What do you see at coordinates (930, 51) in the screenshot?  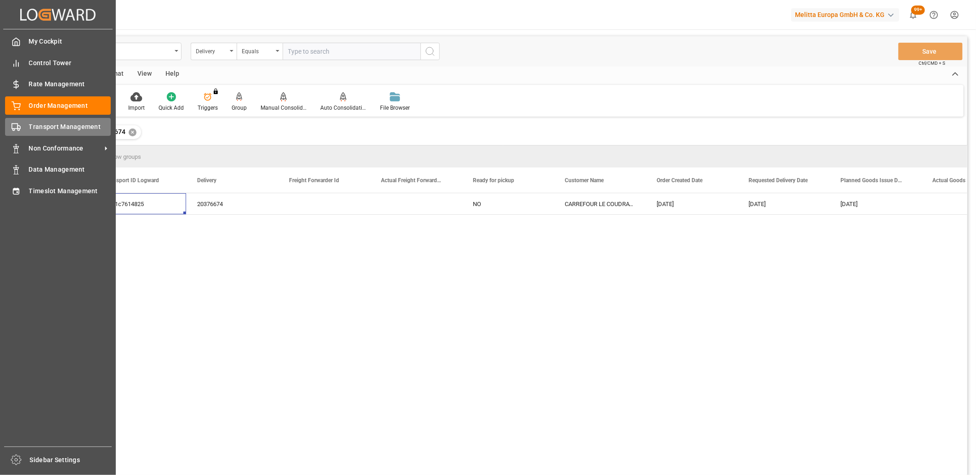 I see `button: Save` at bounding box center [930, 51].